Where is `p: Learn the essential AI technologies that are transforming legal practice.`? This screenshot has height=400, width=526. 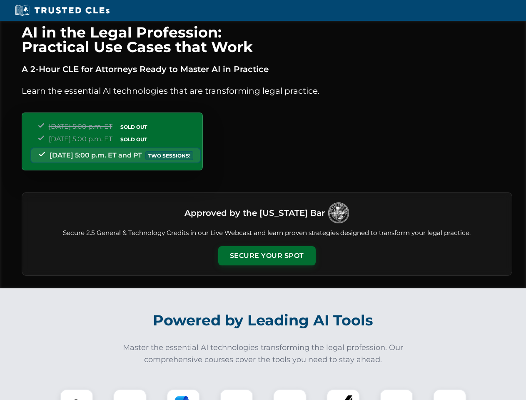
p: Learn the essential AI technologies that are transforming legal practice. is located at coordinates (267, 91).